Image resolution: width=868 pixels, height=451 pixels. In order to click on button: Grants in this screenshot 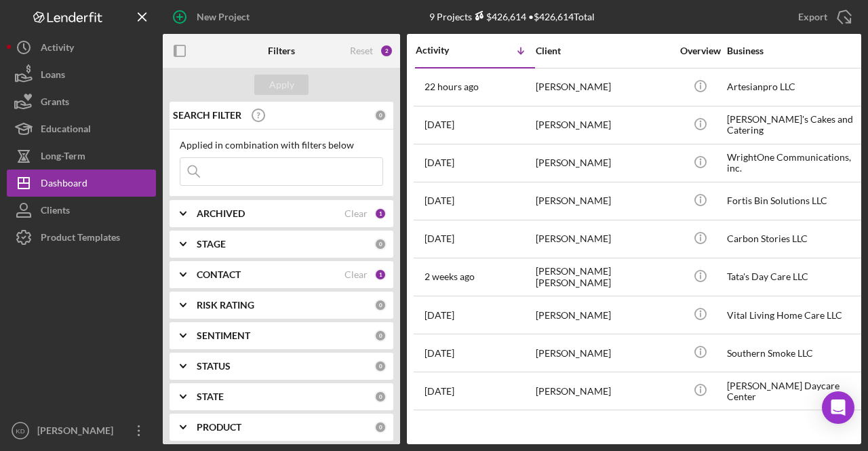, I will do `click(81, 102)`.